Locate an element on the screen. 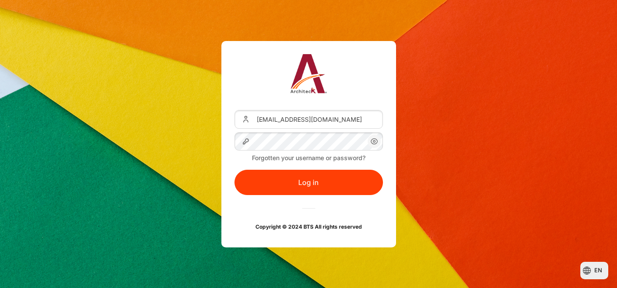  span: en is located at coordinates (598, 271).